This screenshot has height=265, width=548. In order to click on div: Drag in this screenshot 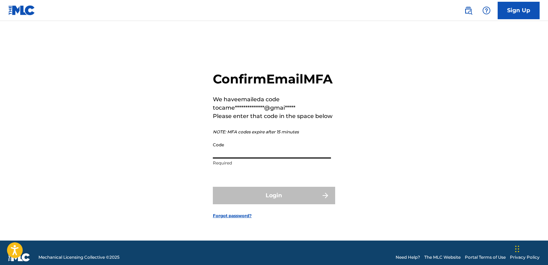, I will do `click(517, 249)`.